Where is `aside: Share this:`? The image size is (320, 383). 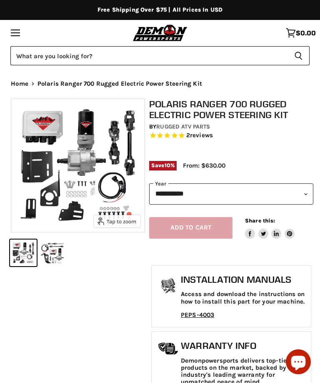
aside: Share this: is located at coordinates (269, 228).